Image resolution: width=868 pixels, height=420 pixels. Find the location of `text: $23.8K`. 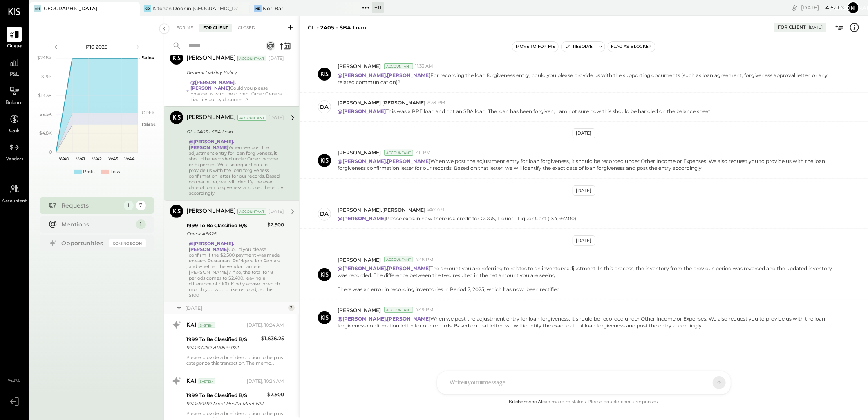

text: $23.8K is located at coordinates (44, 58).